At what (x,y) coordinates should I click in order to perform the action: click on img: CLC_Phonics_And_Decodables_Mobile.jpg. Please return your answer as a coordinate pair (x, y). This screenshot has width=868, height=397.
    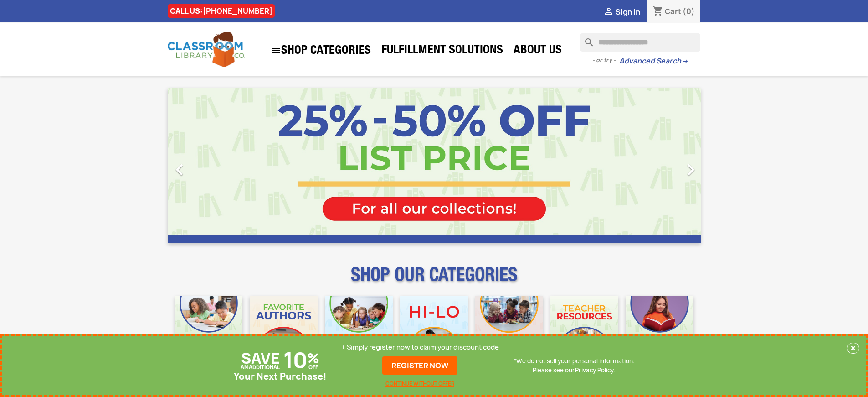
    Looking at the image, I should click on (359, 329).